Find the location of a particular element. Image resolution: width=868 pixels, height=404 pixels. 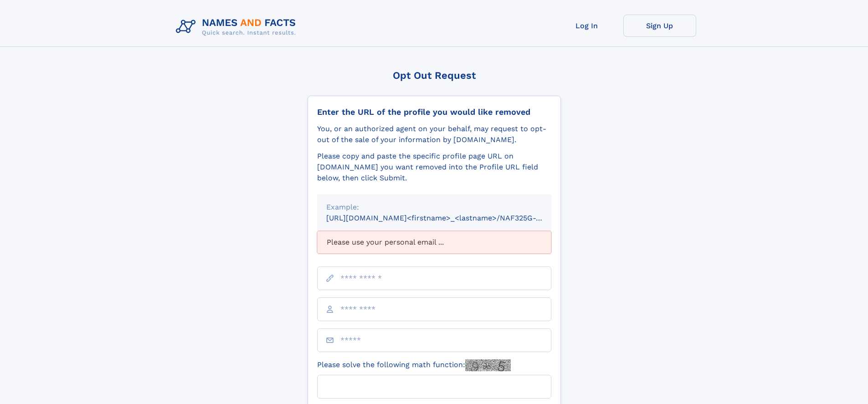

div: Enter the URL of the profile you would like removed is located at coordinates (434, 112).